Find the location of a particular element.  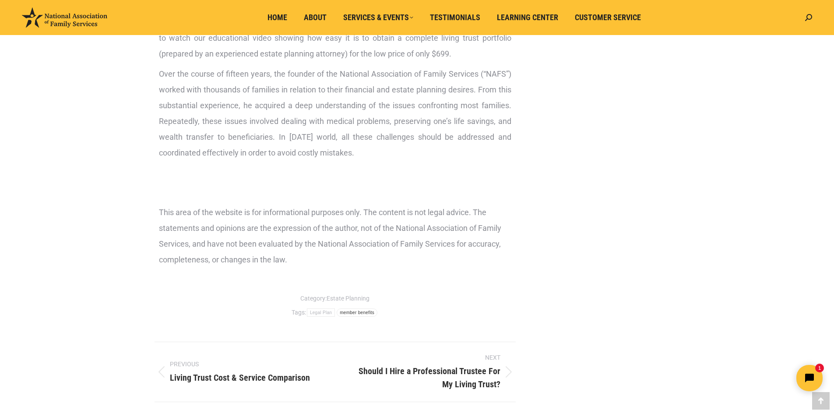

a: Estate Planning is located at coordinates (348, 298).